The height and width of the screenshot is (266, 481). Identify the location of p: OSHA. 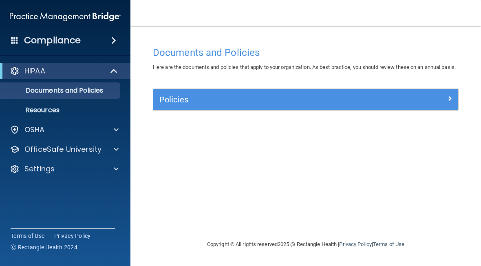
(35, 130).